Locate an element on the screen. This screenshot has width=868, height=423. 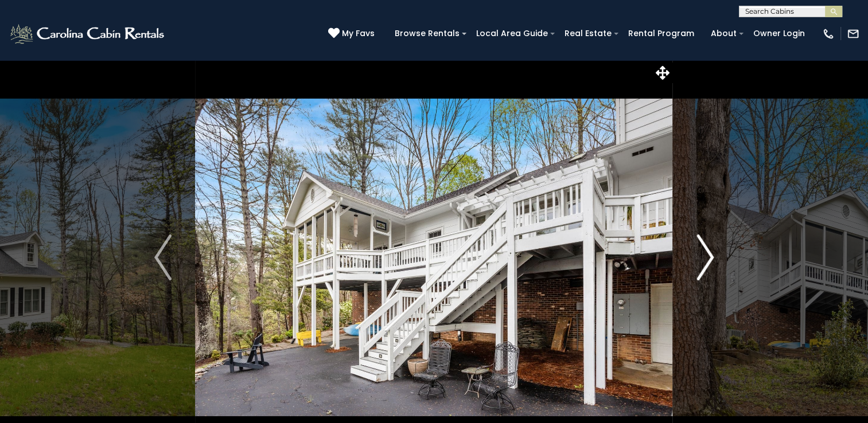
img: phone-regular-white.png is located at coordinates (828, 34).